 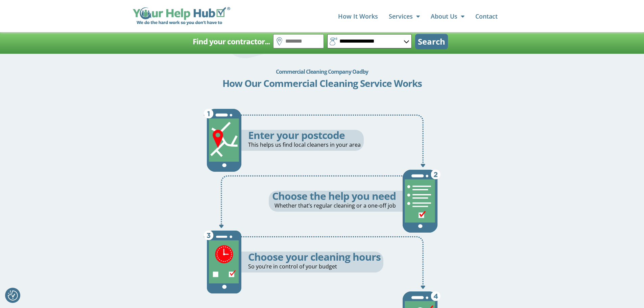 I want to click on img: select-box-form.svg, so click(x=406, y=41).